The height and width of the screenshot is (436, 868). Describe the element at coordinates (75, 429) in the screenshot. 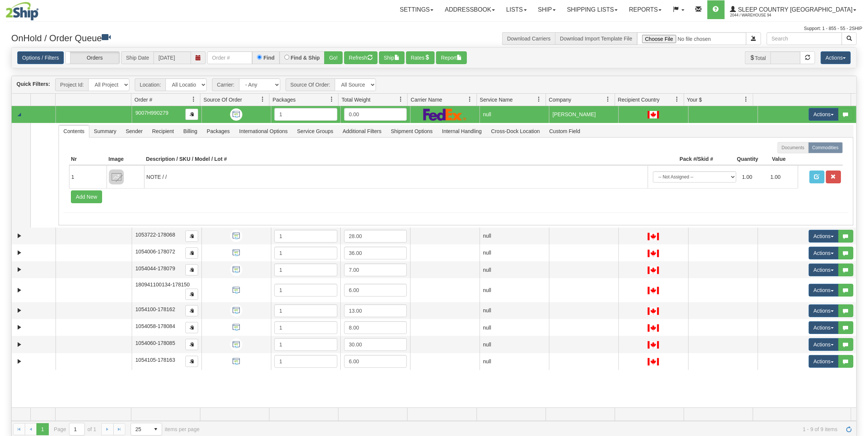

I see `span: Page of 1` at that location.